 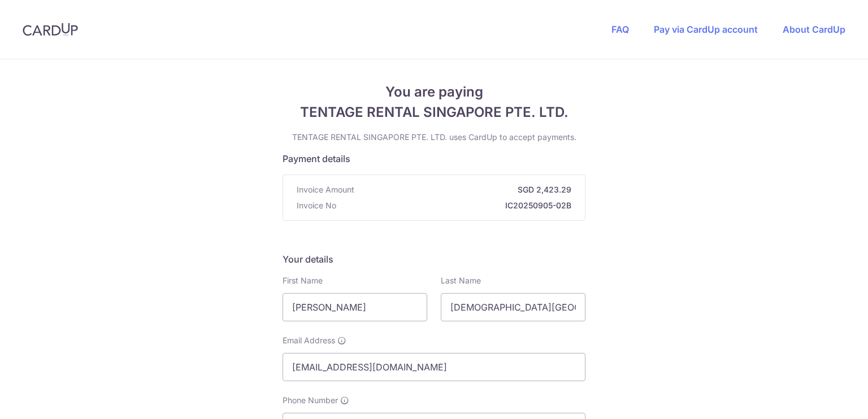 I want to click on span: Email Address, so click(x=308, y=341).